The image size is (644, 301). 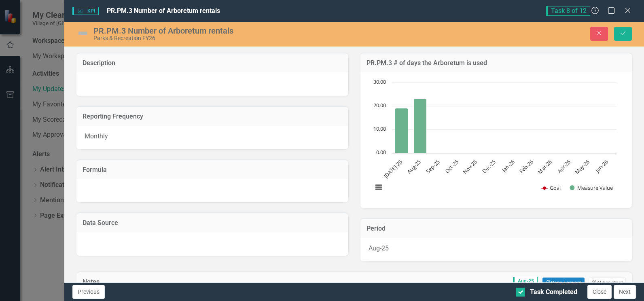 I want to click on button: Close, so click(x=600, y=292).